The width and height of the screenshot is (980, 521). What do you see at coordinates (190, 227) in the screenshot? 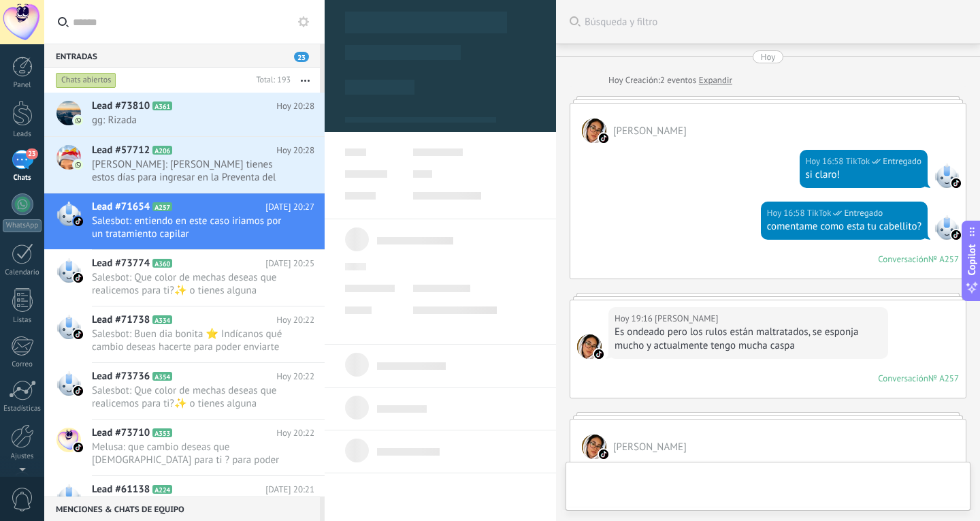
I see `span: Salesbot: entiendo en este caso iriamos por un tratamiento capilar` at bounding box center [190, 227].